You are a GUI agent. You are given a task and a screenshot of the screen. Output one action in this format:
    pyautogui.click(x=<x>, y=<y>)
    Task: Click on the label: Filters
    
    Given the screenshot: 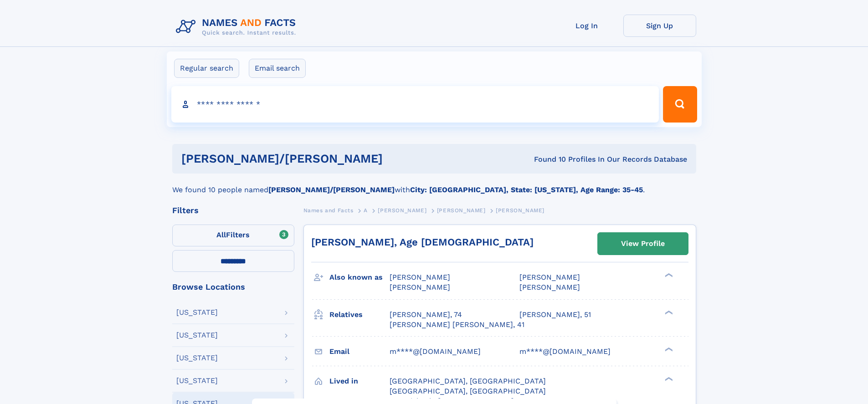 What is the action you would take?
    pyautogui.click(x=233, y=235)
    